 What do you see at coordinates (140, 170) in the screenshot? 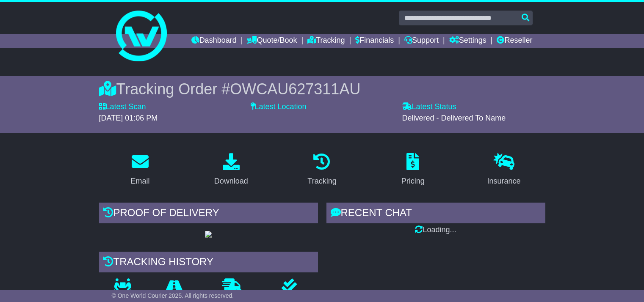
I see `a: Email` at bounding box center [140, 170].